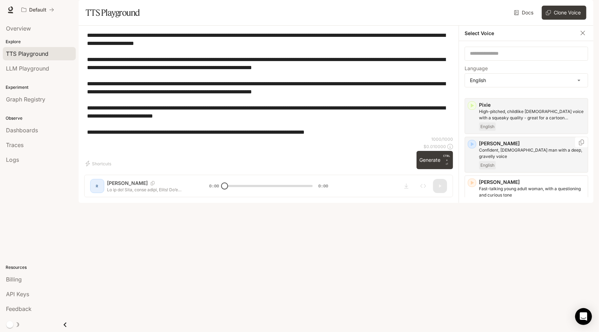 The width and height of the screenshot is (599, 332). I want to click on p: CTRL +, so click(447, 158).